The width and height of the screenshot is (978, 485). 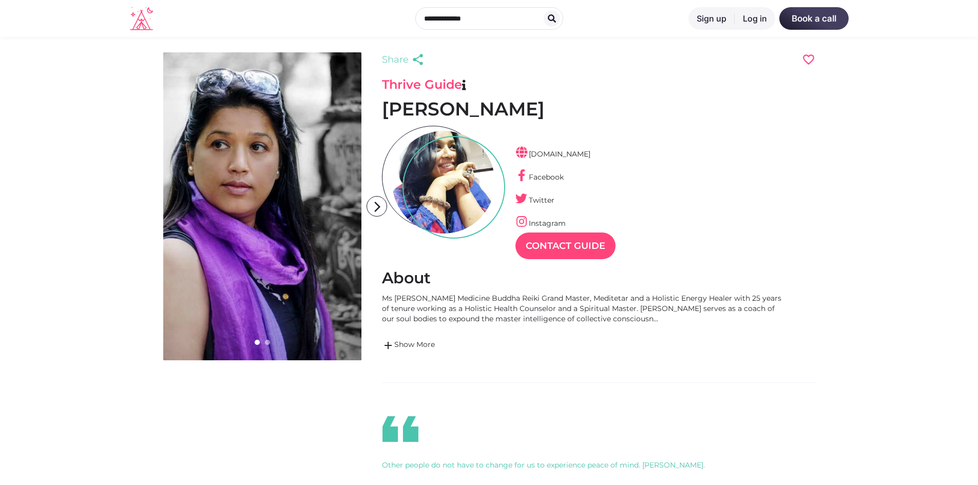 What do you see at coordinates (582, 346) in the screenshot?
I see `a: addShow More` at bounding box center [582, 346].